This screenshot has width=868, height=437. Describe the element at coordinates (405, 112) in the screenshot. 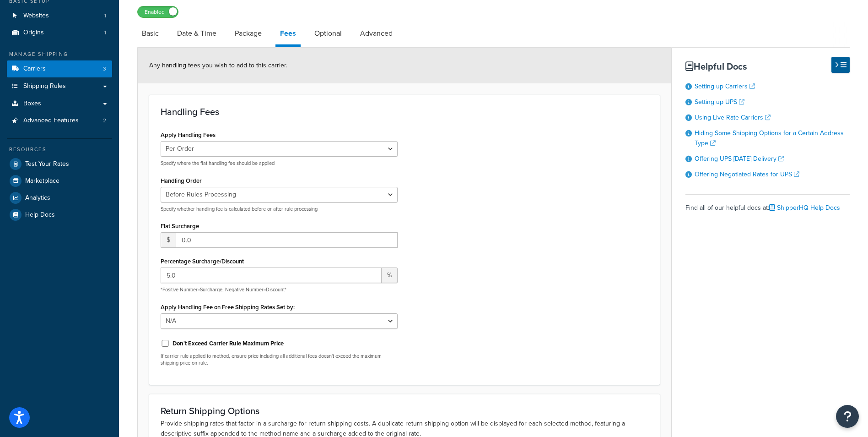

I see `h3: Handling Fees` at that location.